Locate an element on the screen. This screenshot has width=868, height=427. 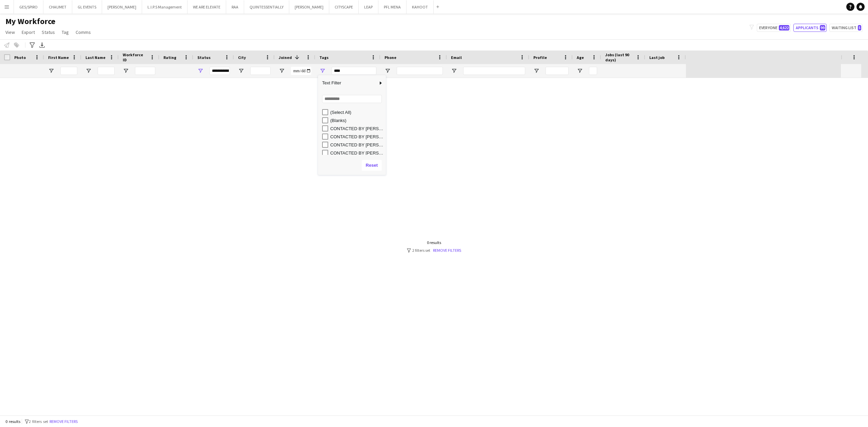
input: Search filter values is located at coordinates (351, 99).